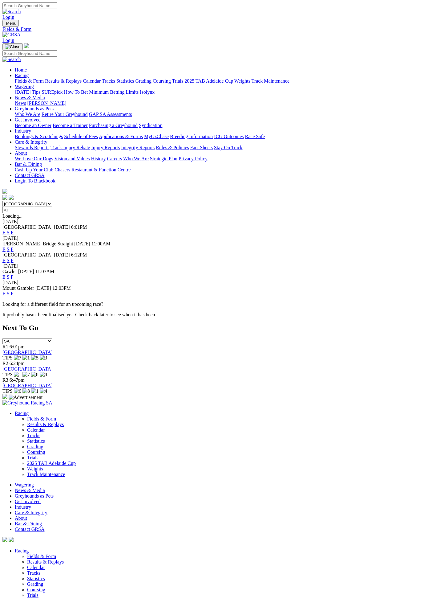  I want to click on span: R1, so click(5, 346).